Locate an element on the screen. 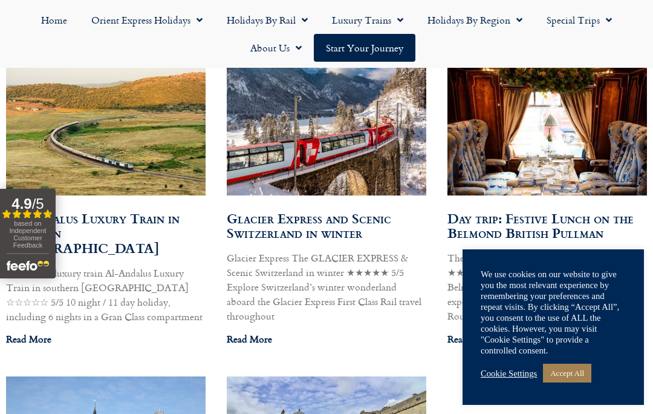 The height and width of the screenshot is (414, 653). a: Start your Journey is located at coordinates (365, 48).